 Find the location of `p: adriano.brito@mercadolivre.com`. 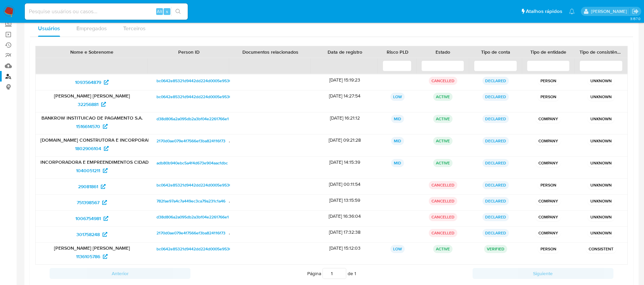

p: adriano.brito@mercadolivre.com is located at coordinates (610, 11).